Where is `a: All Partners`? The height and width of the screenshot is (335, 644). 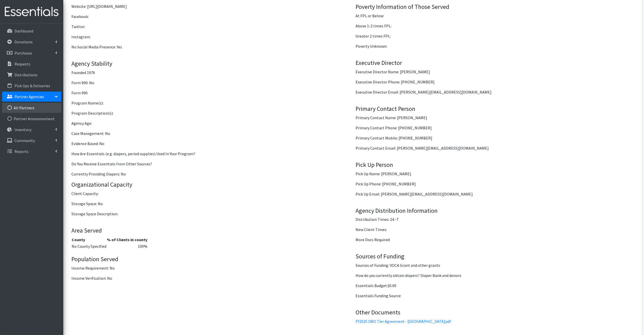 a: All Partners is located at coordinates (32, 108).